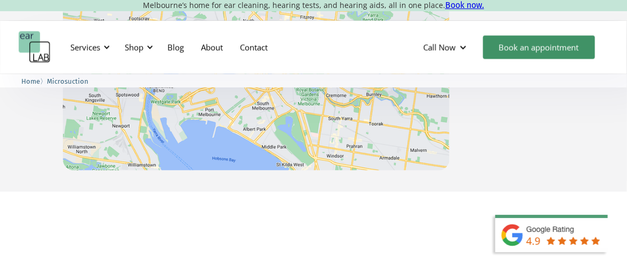 The width and height of the screenshot is (627, 273). I want to click on a: Contact, so click(254, 47).